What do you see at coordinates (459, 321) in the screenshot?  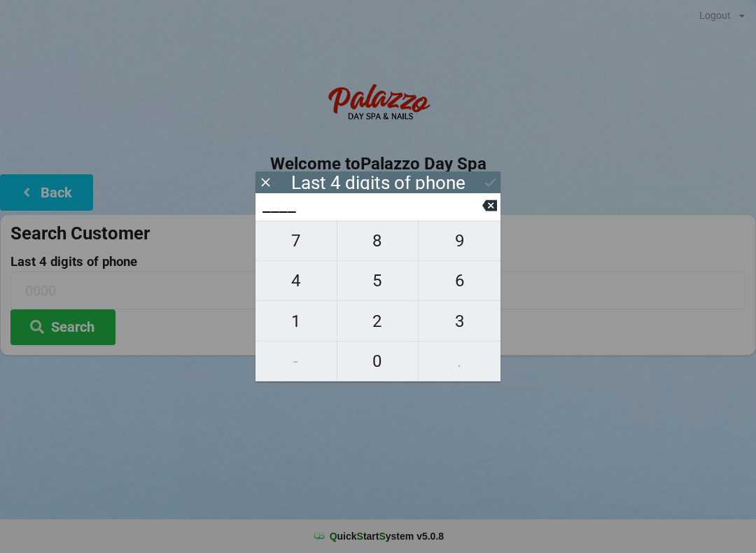 I see `span: 3` at bounding box center [459, 321].